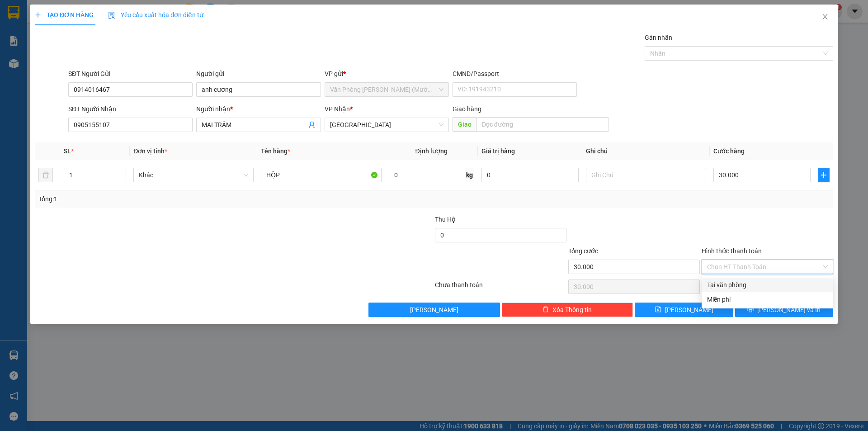 The width and height of the screenshot is (868, 431). I want to click on span: close, so click(825, 17).